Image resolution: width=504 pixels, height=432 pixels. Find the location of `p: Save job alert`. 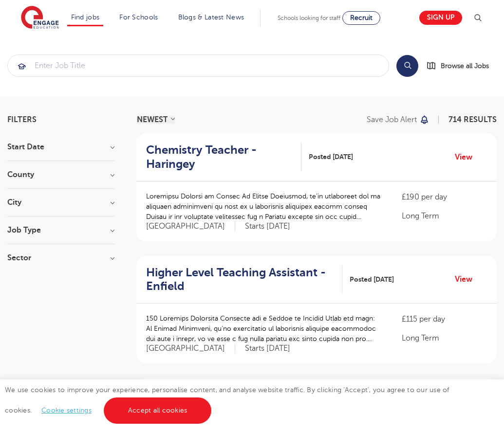

p: Save job alert is located at coordinates (392, 120).